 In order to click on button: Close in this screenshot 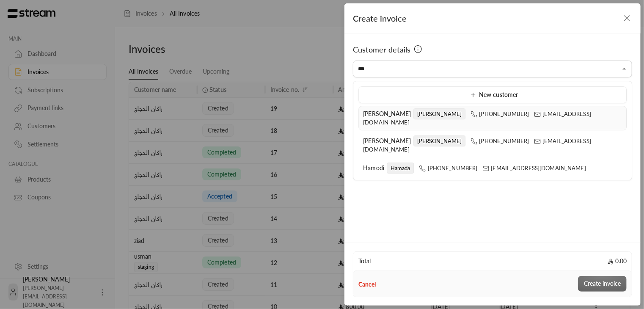, I will do `click(624, 69)`.